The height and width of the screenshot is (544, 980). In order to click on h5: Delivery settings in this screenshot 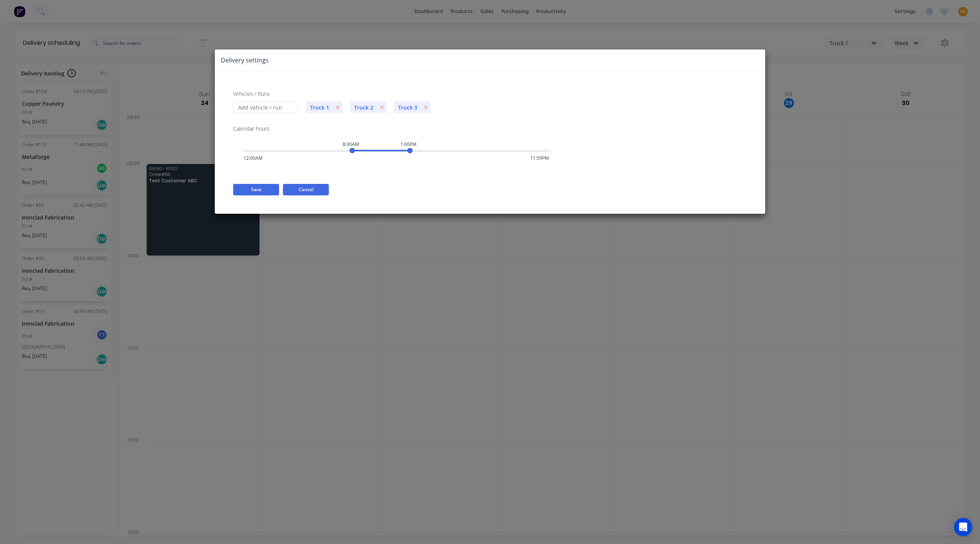, I will do `click(244, 60)`.